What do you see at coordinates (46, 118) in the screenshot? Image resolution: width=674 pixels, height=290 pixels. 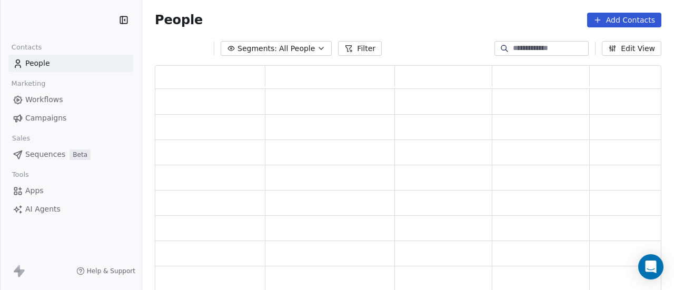 I see `span: Campaigns` at bounding box center [46, 118].